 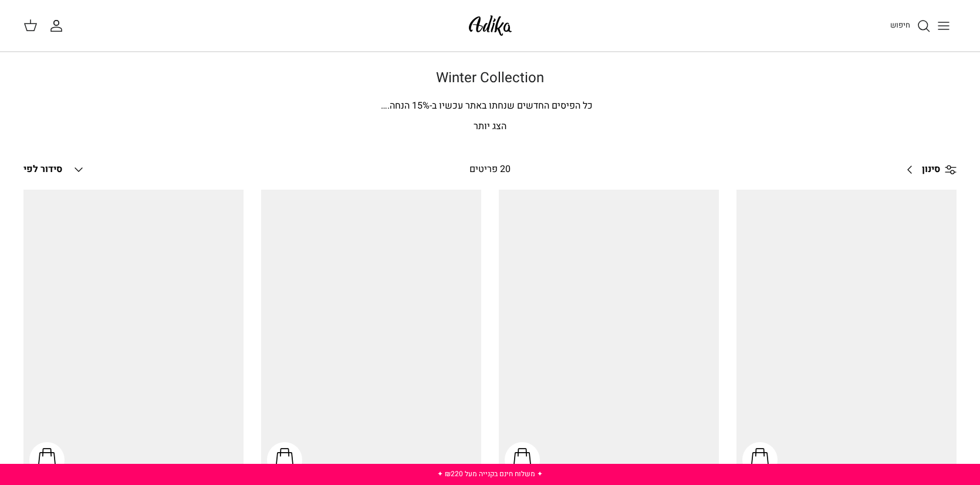 What do you see at coordinates (511, 105) in the screenshot?
I see `span: כל הפיסים החדשים שנחתו באתר עכשיו ב-` at bounding box center [511, 105].